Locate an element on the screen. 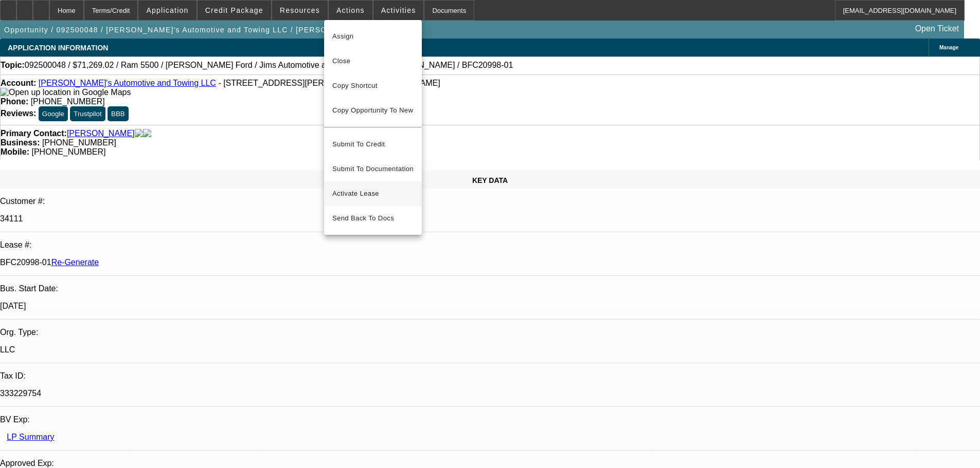 The width and height of the screenshot is (980, 468). span: Submit To Documentation is located at coordinates (373, 169).